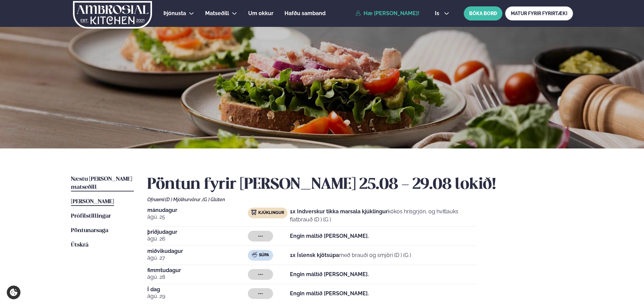 This screenshot has height=306, width=644. Describe the element at coordinates (90, 216) in the screenshot. I see `span: Prófílstillingar` at that location.